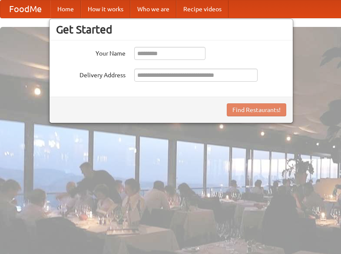 This screenshot has height=254, width=341. What do you see at coordinates (91, 52) in the screenshot?
I see `label: Your Name` at bounding box center [91, 52].